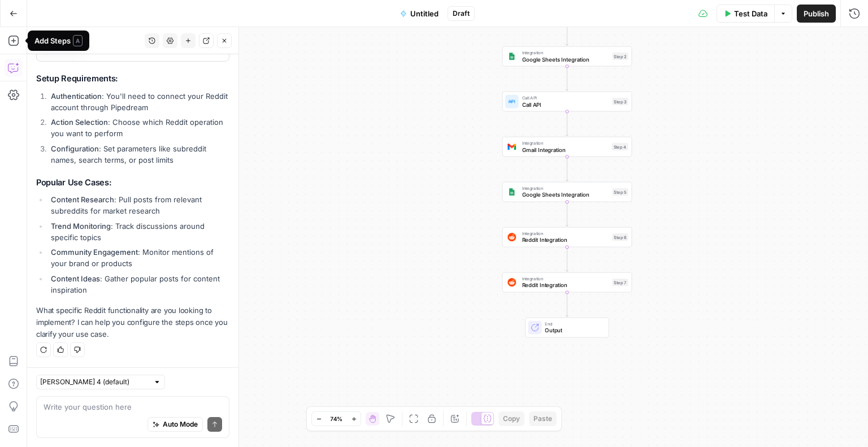 The image size is (868, 447). What do you see at coordinates (620, 146) in the screenshot?
I see `div: Step 4` at bounding box center [620, 146].